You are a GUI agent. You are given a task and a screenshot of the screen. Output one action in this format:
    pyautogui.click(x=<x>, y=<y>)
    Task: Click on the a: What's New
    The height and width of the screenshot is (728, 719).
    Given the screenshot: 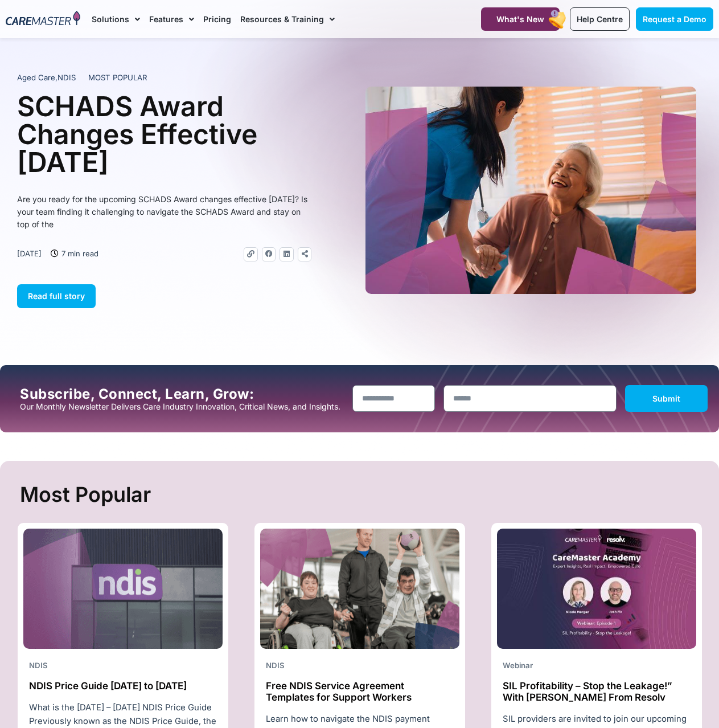 What is the action you would take?
    pyautogui.click(x=520, y=19)
    